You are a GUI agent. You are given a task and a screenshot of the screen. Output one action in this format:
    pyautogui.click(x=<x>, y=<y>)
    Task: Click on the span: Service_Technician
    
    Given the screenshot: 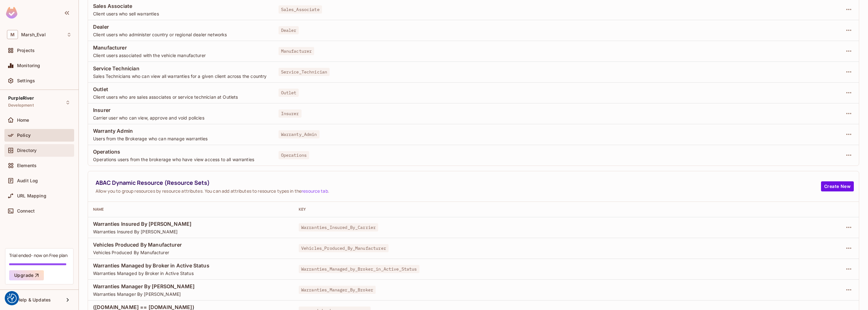 What is the action you would take?
    pyautogui.click(x=304, y=72)
    